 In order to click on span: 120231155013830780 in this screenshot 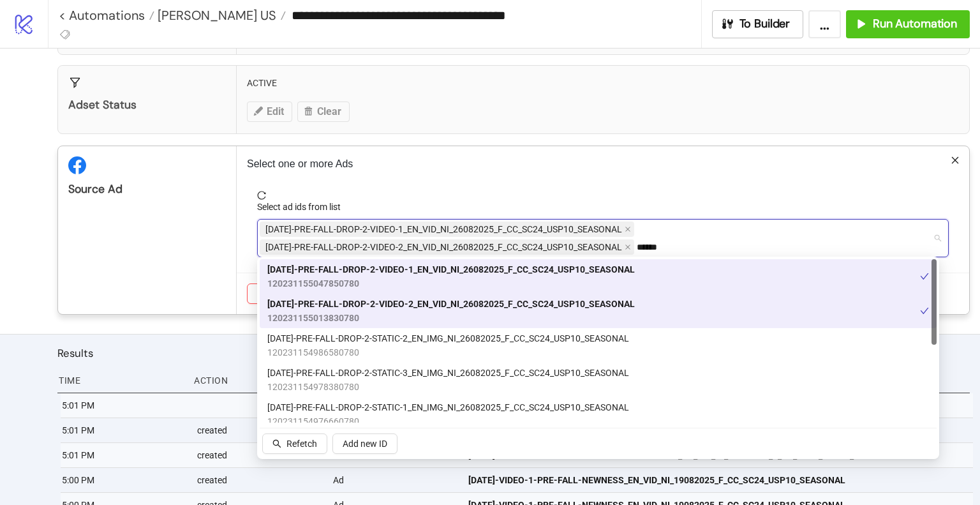, I will do `click(451, 318)`.